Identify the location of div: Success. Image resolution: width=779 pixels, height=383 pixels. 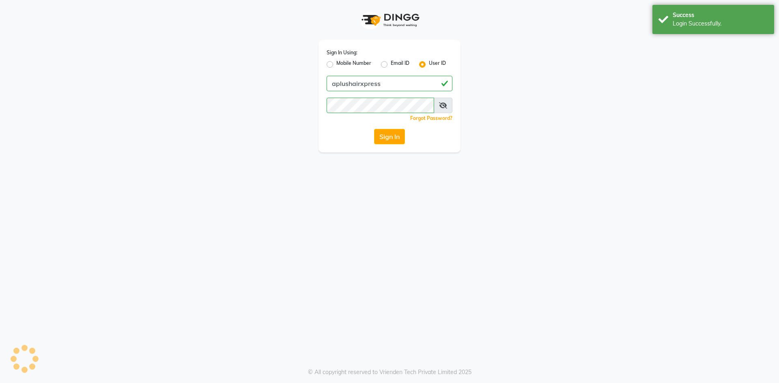
(720, 15).